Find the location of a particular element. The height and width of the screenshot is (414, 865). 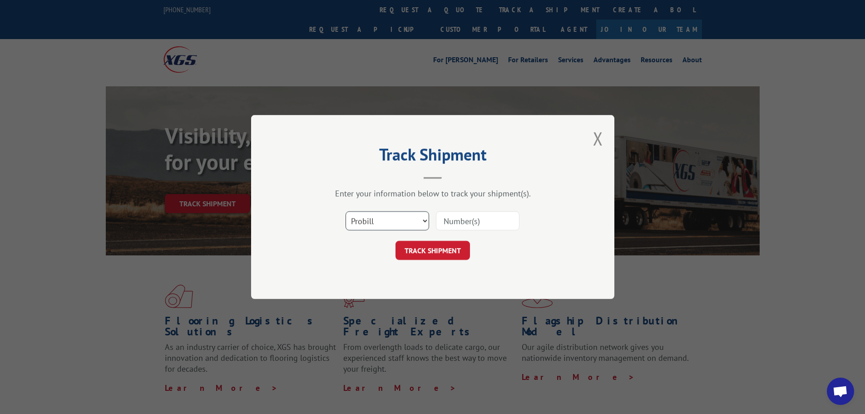

div: Open chat is located at coordinates (840, 391).